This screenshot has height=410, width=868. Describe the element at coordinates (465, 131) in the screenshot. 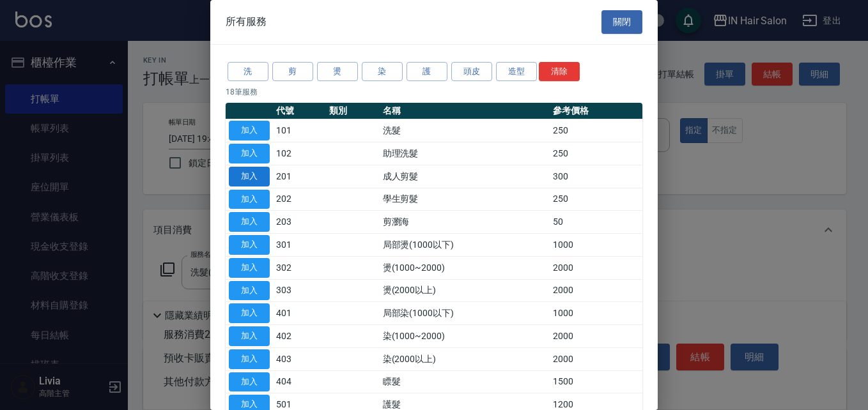

I see `td: 洗髮` at that location.